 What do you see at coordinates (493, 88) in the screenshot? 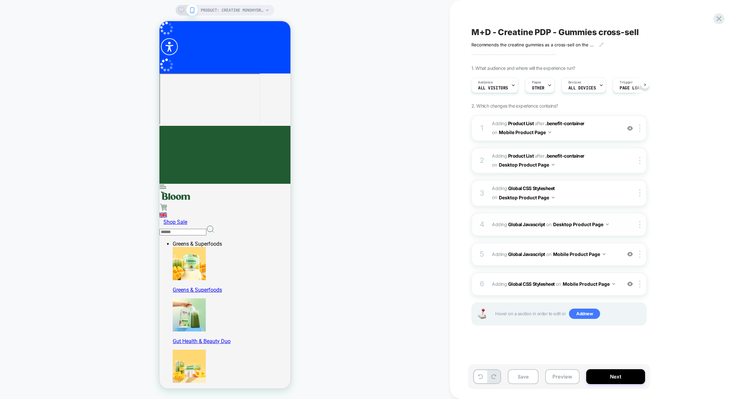
I see `span: All Visitors` at bounding box center [493, 88].